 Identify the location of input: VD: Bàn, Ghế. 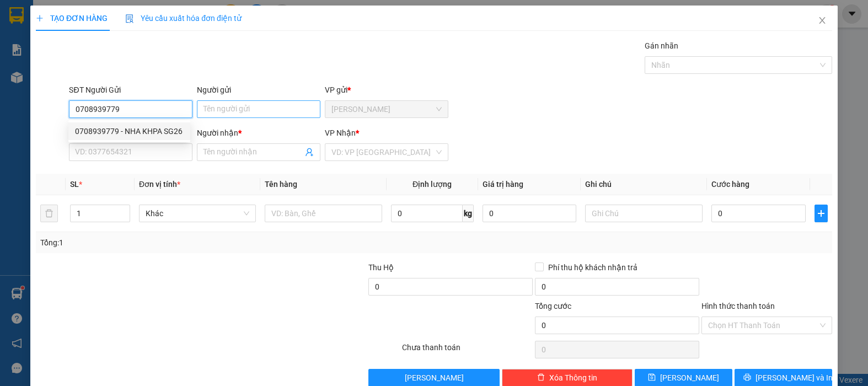
(323, 214).